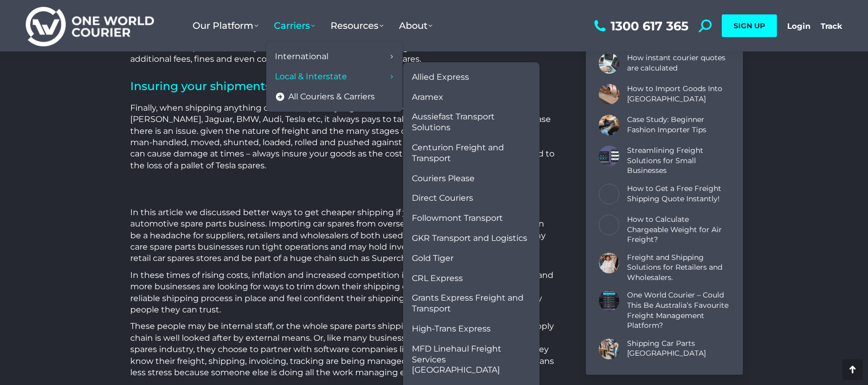 Image resolution: width=868 pixels, height=385 pixels. Describe the element at coordinates (471, 122) in the screenshot. I see `a: Aussiefast Transport Solutions` at that location.